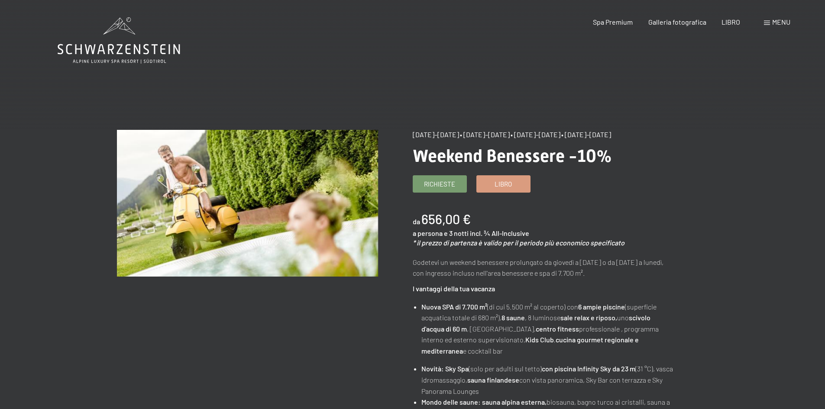 The width and height of the screenshot is (825, 409). What do you see at coordinates (613, 22) in the screenshot?
I see `a: Spa Premium` at bounding box center [613, 22].